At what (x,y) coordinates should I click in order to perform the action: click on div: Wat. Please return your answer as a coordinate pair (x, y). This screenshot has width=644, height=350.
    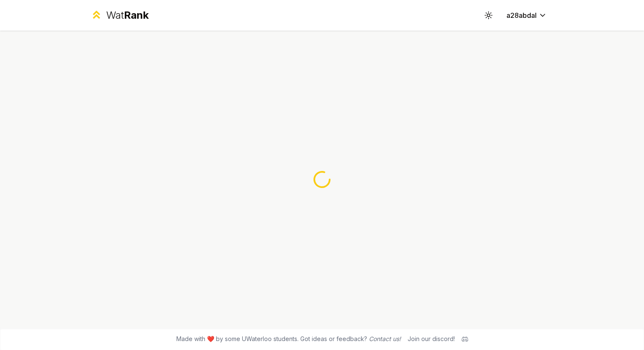
    Looking at the image, I should click on (127, 15).